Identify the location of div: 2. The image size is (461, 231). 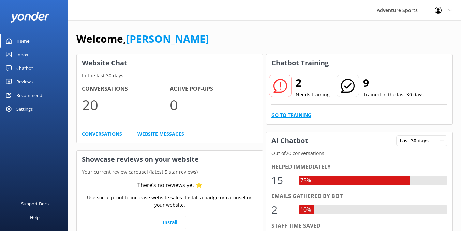
(282, 210).